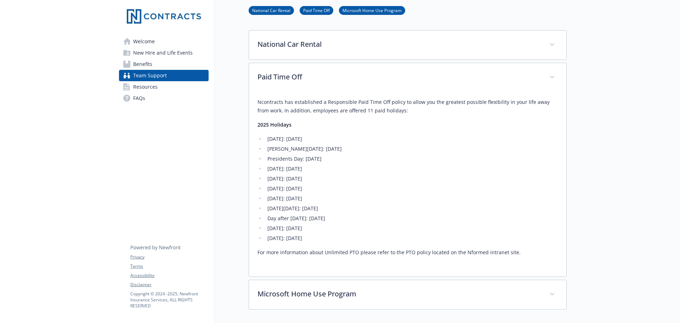  I want to click on span: Team Support, so click(150, 75).